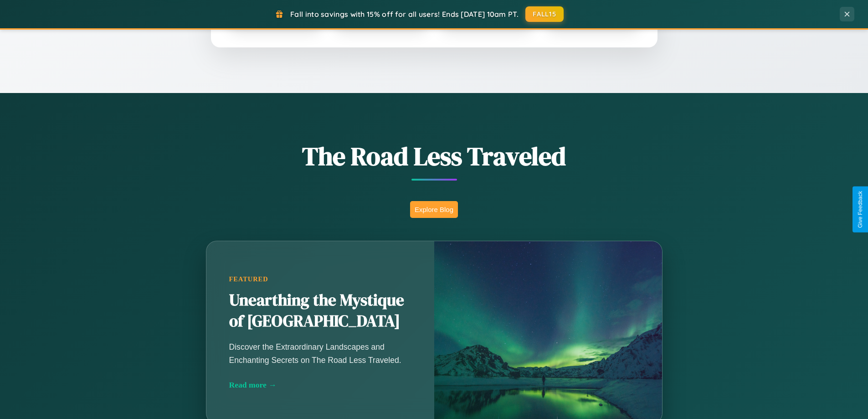 This screenshot has height=419, width=868. Describe the element at coordinates (860, 210) in the screenshot. I see `div: Give Feedback` at that location.